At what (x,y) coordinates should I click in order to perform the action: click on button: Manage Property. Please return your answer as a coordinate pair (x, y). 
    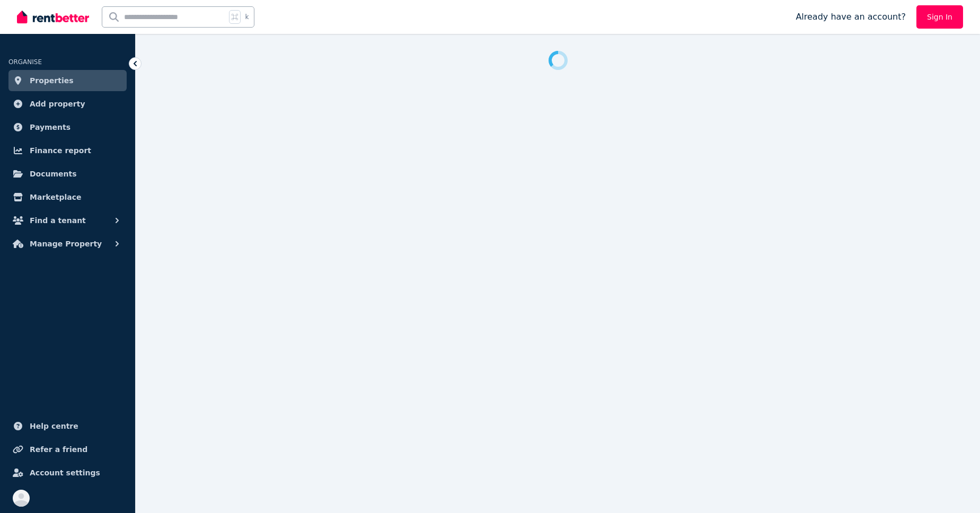
    Looking at the image, I should click on (67, 243).